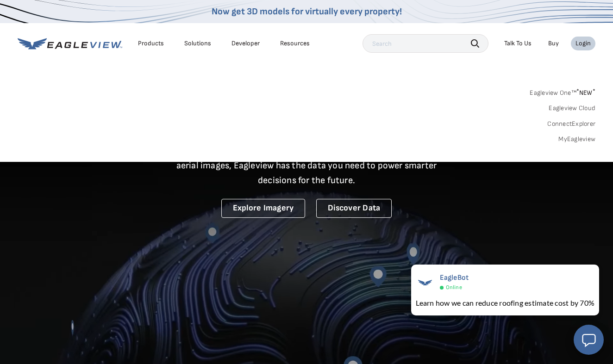 The width and height of the screenshot is (613, 364). I want to click on div: Solutions, so click(198, 44).